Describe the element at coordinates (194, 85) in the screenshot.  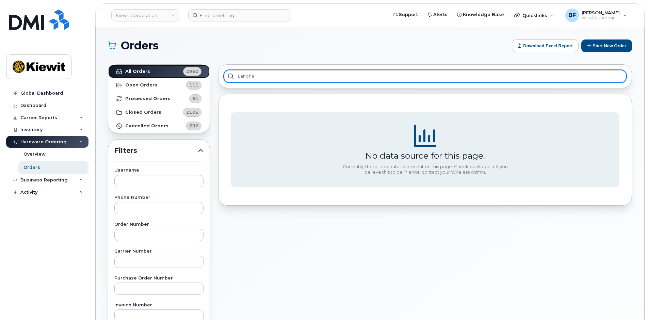
I see `span: 111` at that location.